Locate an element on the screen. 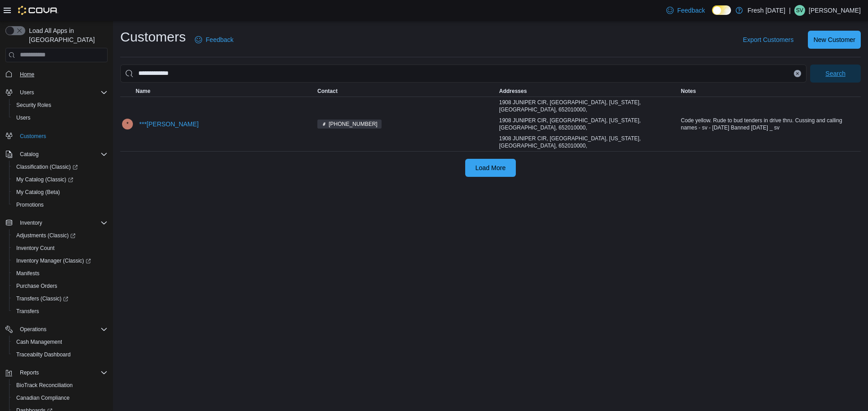 This screenshot has width=868, height=411. a: Purchase Orders is located at coordinates (37, 286).